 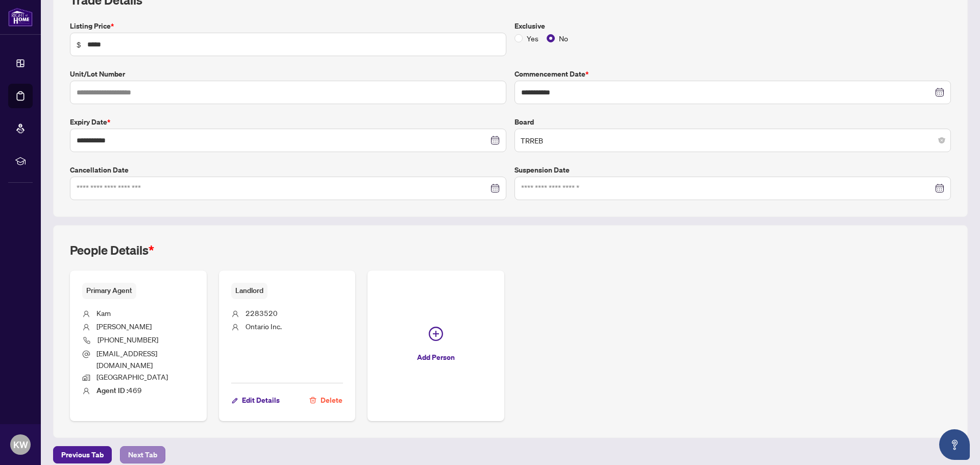 What do you see at coordinates (249, 290) in the screenshot?
I see `span: Landlord` at bounding box center [249, 290].